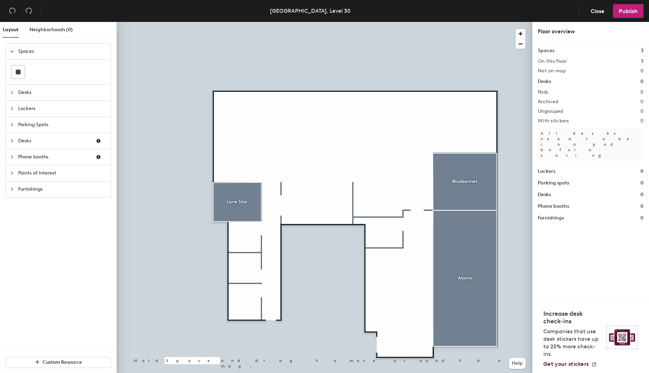 The height and width of the screenshot is (373, 649). What do you see at coordinates (551, 218) in the screenshot?
I see `h1: Furnishings` at bounding box center [551, 218].